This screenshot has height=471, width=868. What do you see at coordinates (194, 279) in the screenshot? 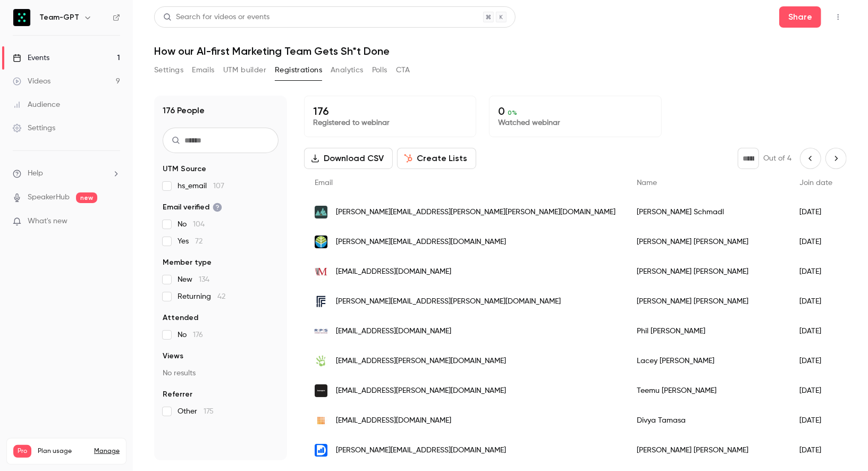
I see `span: New` at bounding box center [194, 279].